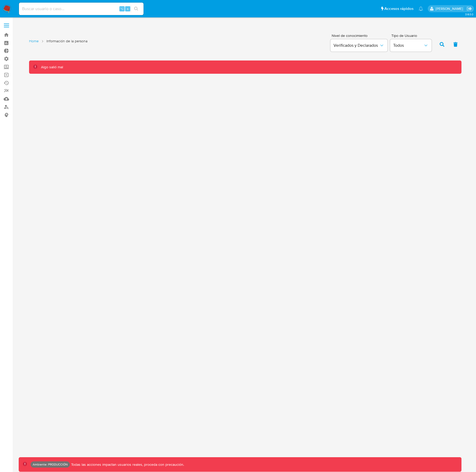 This screenshot has height=472, width=476. Describe the element at coordinates (450, 8) in the screenshot. I see `p: leandrojossue.ramirez@mercadolibre.com.co` at that location.